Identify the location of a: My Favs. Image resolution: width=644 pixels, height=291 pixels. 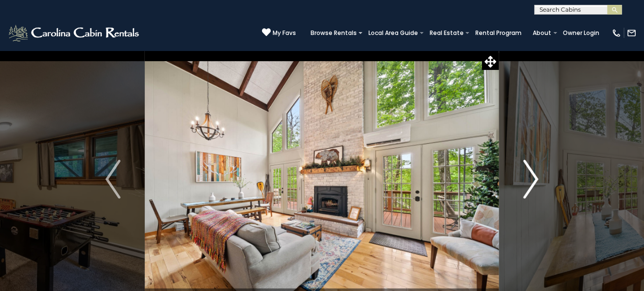
(279, 32).